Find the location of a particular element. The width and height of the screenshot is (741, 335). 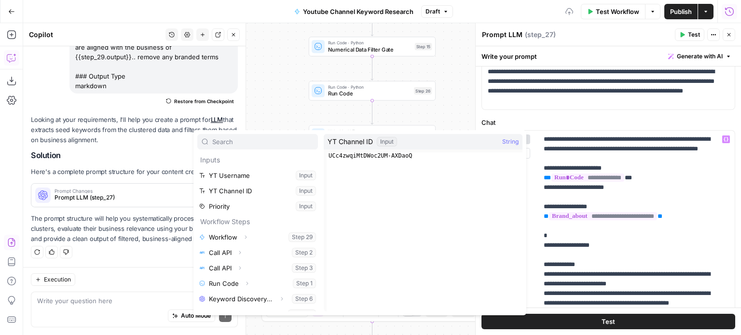

g: Edge from step_26 to step_28 is located at coordinates (372, 112).